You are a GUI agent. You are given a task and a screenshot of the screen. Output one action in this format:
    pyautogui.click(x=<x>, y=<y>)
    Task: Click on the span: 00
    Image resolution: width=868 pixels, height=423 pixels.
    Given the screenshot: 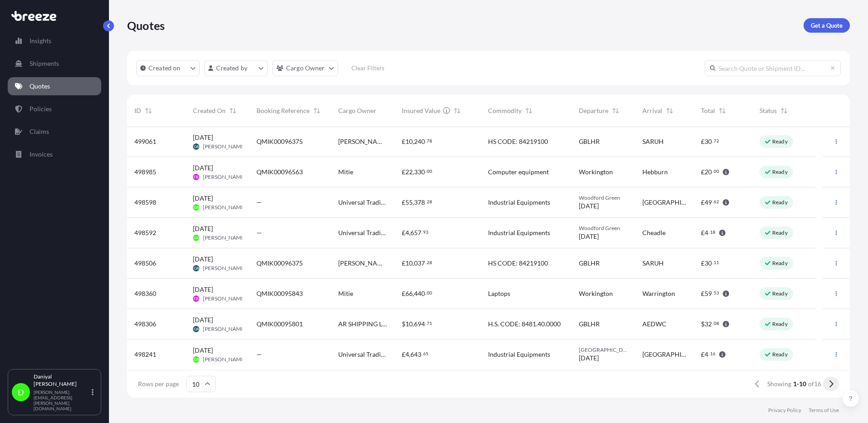 What is the action you would take?
    pyautogui.click(x=430, y=171)
    